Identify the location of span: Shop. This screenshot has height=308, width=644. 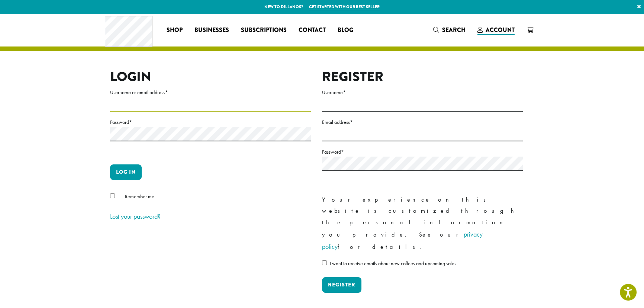
(174, 30).